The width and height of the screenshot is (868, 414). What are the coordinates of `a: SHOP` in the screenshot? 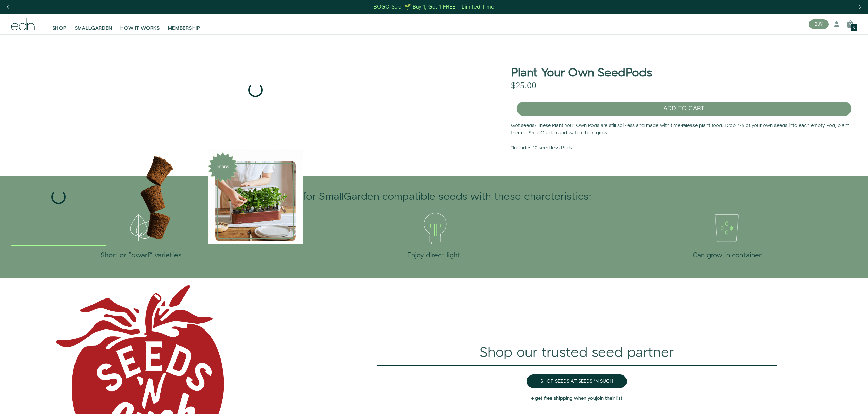 It's located at (60, 24).